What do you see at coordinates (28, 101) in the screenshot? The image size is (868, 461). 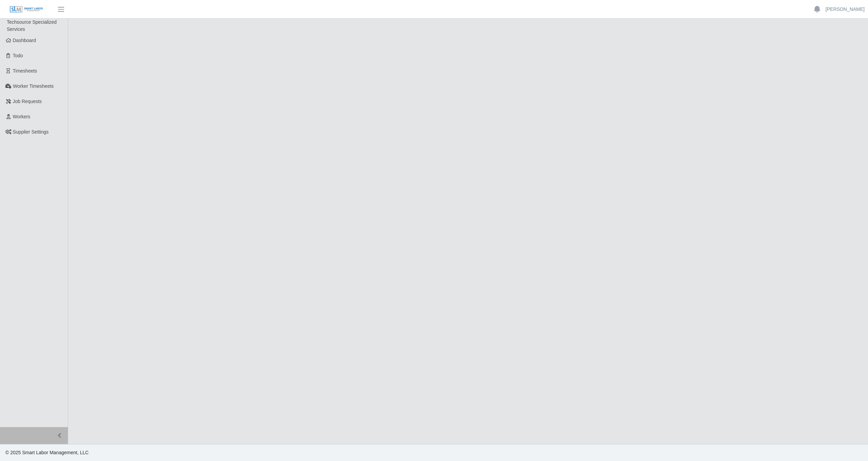 I see `span: Job Requests` at bounding box center [28, 101].